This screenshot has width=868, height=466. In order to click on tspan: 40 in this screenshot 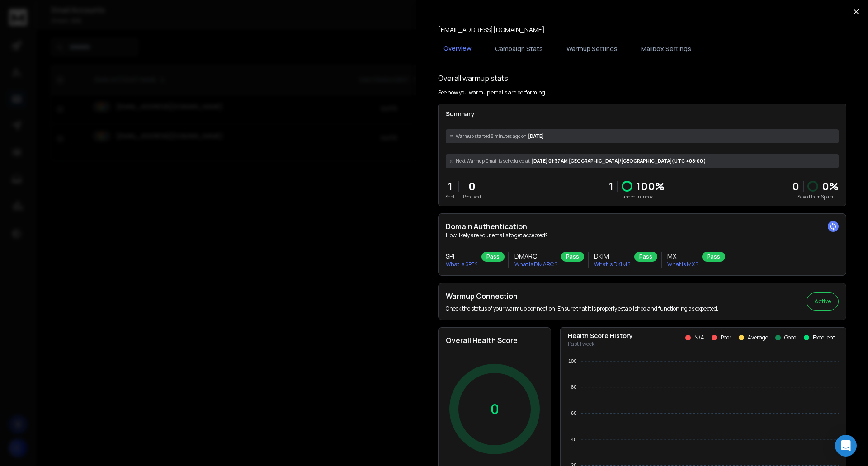, I will do `click(574, 439)`.